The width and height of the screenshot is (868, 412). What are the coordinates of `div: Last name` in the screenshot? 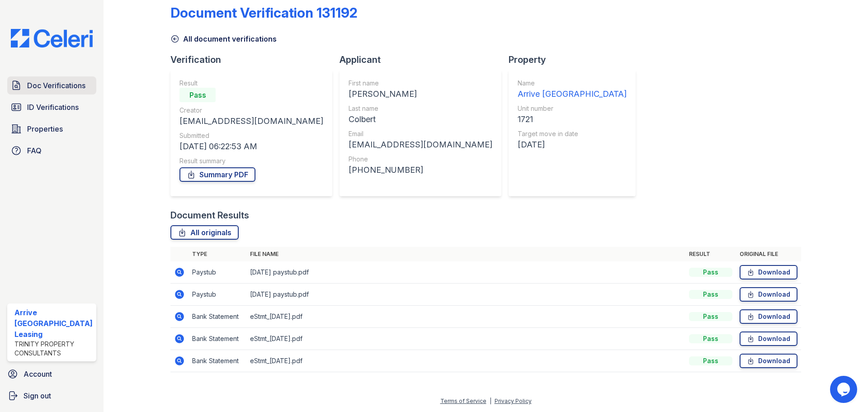 It's located at (420, 108).